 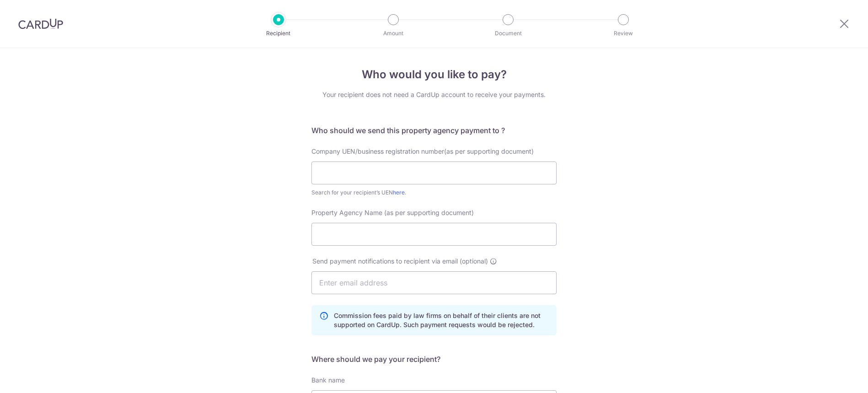 What do you see at coordinates (624, 33) in the screenshot?
I see `p: Review` at bounding box center [624, 33].